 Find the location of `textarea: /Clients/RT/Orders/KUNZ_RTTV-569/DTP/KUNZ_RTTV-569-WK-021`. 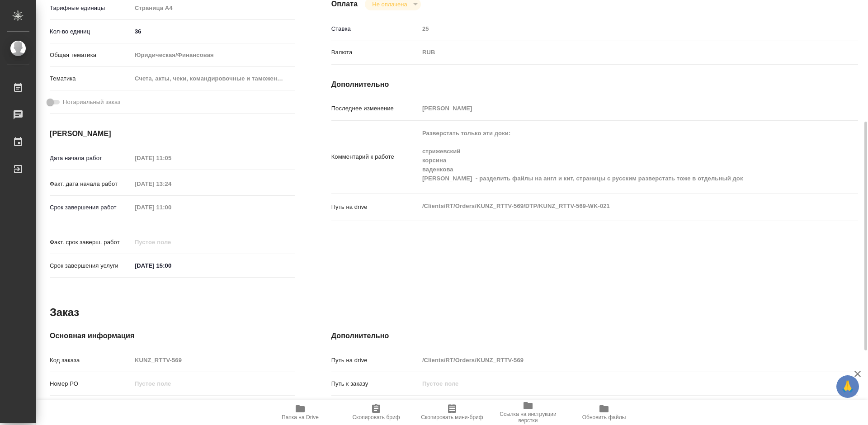

textarea: /Clients/RT/Orders/KUNZ_RTTV-569/DTP/KUNZ_RTTV-569-WK-021 is located at coordinates (617, 206).